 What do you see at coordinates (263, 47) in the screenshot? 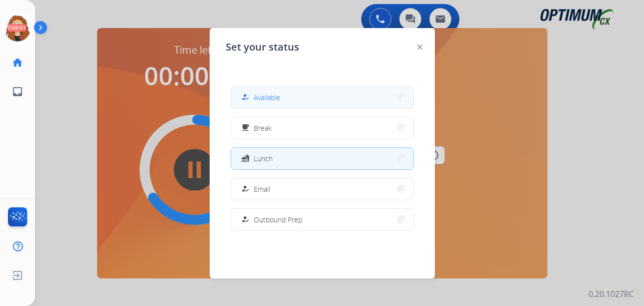
I see `span: Set your status` at bounding box center [263, 47].